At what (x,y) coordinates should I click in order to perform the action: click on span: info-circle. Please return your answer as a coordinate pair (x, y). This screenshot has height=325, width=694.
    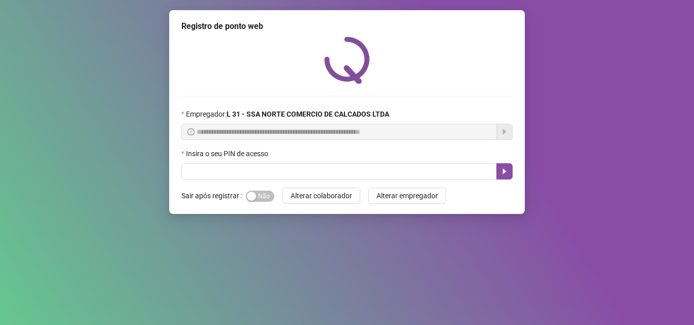
    Looking at the image, I should click on (191, 132).